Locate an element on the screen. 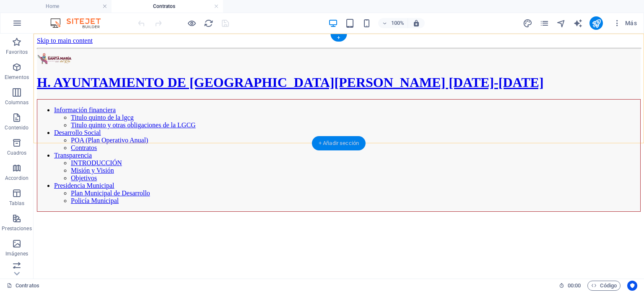 The width and height of the screenshot is (644, 292). a: Haz clic para cancelar la selección y doble clic para abrir páginas is located at coordinates (23, 286).